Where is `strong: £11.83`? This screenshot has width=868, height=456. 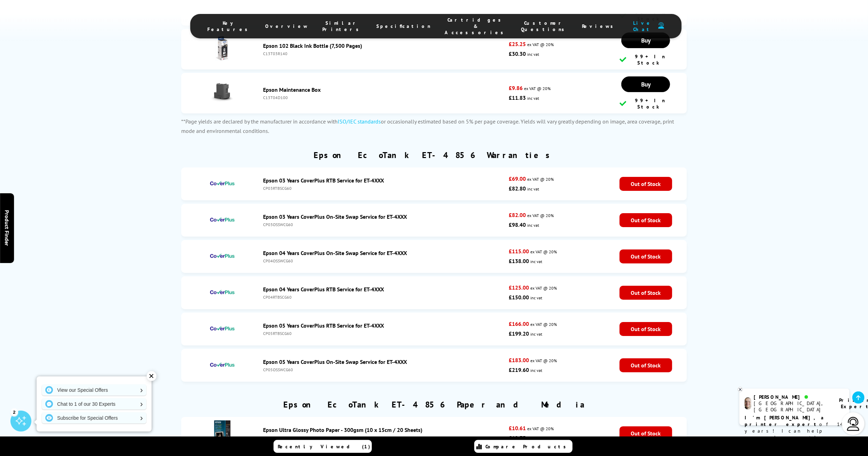 strong: £11.83 is located at coordinates (517, 98).